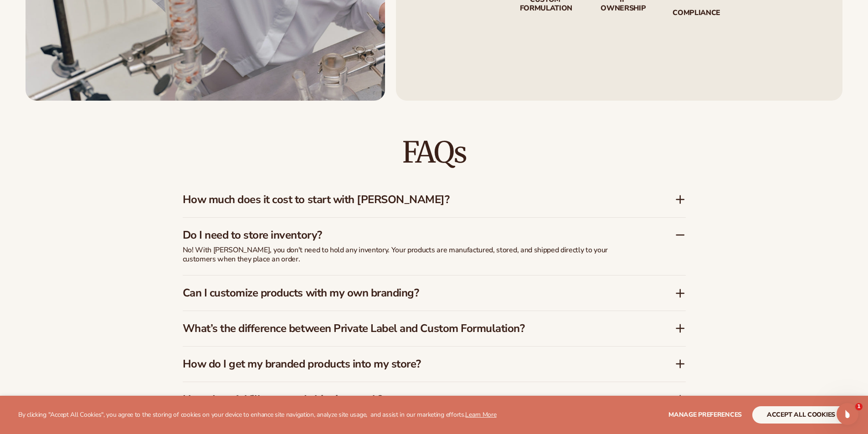 Image resolution: width=868 pixels, height=434 pixels. I want to click on span: Manage preferences, so click(705, 415).